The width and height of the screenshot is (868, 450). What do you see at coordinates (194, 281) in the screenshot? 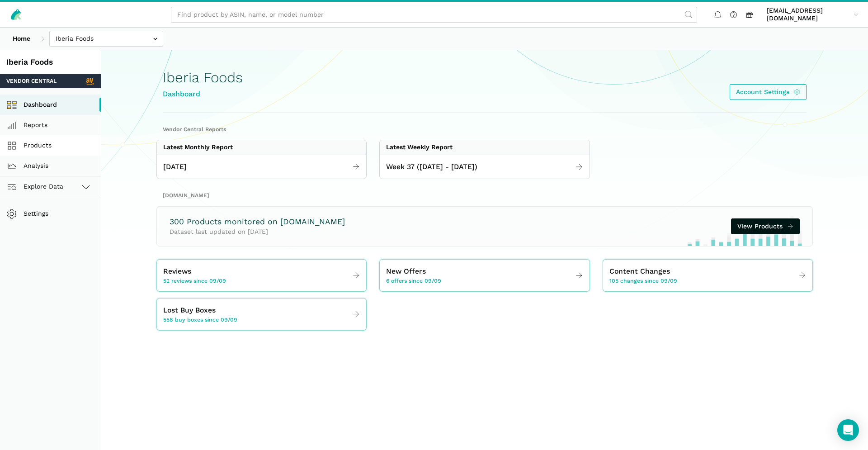
I see `span: 52 reviews since 09/09` at bounding box center [194, 281].